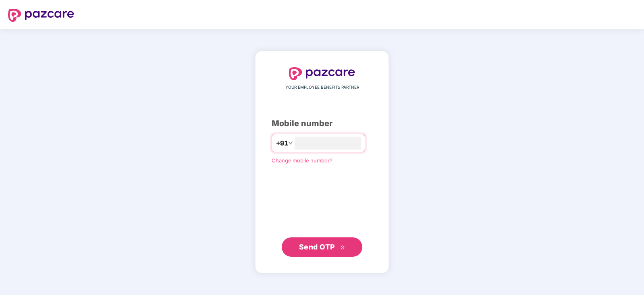  Describe the element at coordinates (290, 143) in the screenshot. I see `span: down` at that location.